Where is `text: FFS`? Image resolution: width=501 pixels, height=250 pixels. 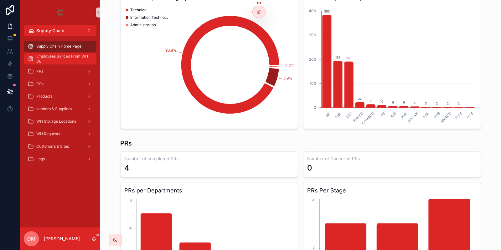 text: FFS is located at coordinates (437, 115).